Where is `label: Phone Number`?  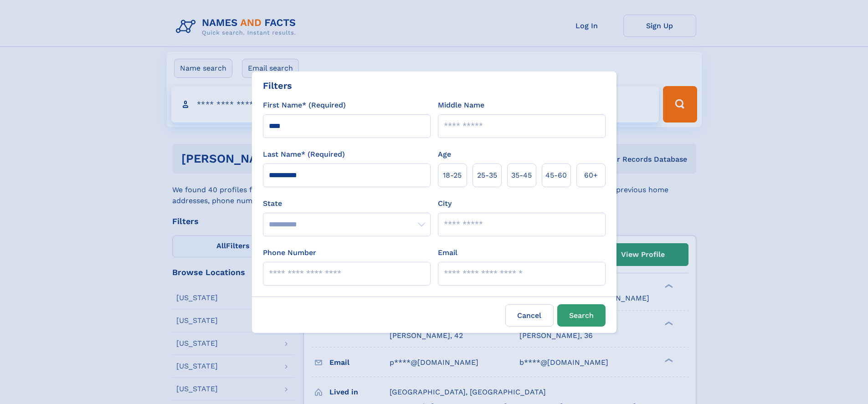 label: Phone Number is located at coordinates (290, 253).